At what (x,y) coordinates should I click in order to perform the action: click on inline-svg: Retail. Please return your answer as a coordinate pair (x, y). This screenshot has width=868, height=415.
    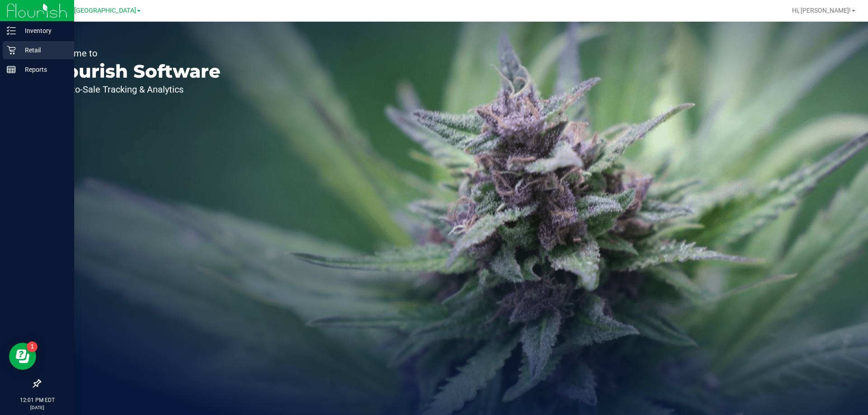
    Looking at the image, I should click on (11, 50).